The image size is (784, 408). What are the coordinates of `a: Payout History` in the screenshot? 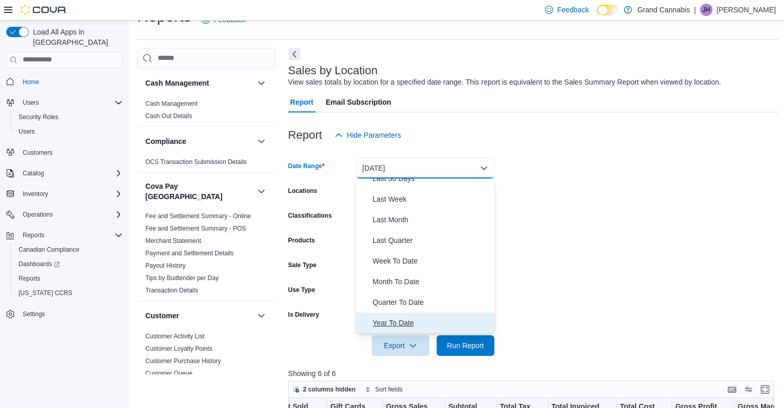 It's located at (165, 265).